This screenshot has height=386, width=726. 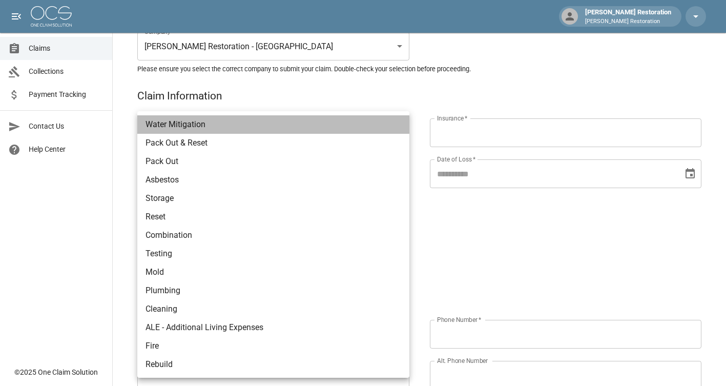 What do you see at coordinates (273, 143) in the screenshot?
I see `li: Pack Out & Reset` at bounding box center [273, 143].